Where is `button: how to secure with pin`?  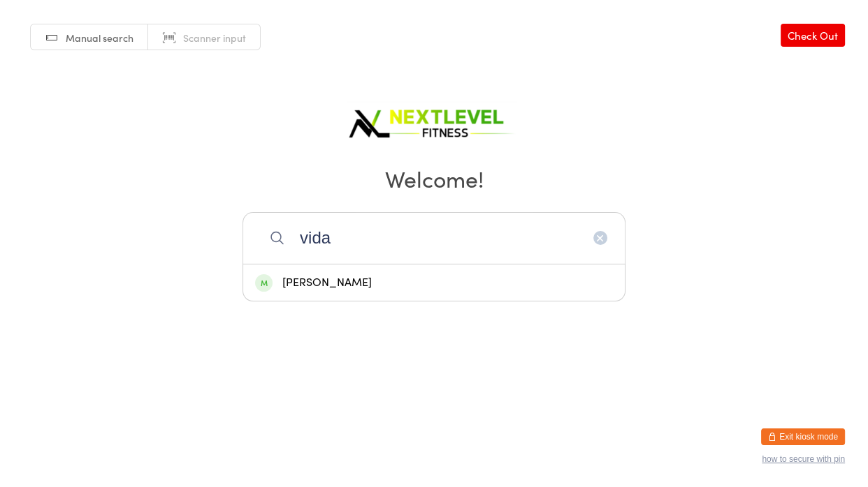 button: how to secure with pin is located at coordinates (803, 459).